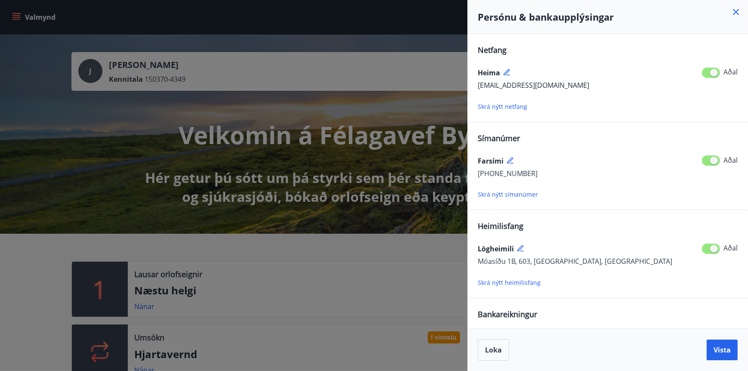 The image size is (748, 371). What do you see at coordinates (491, 161) in the screenshot?
I see `span: Farsími` at bounding box center [491, 161].